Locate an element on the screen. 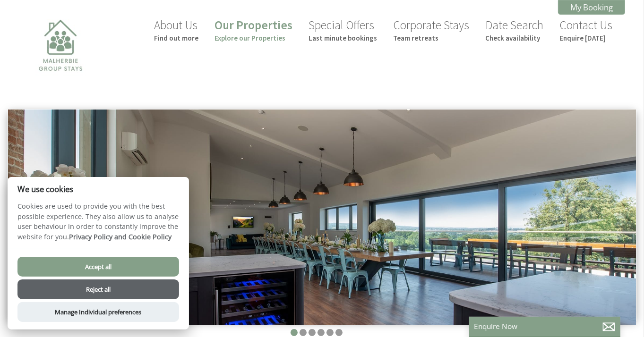 This screenshot has width=644, height=337. img: Malherbie Group Stays is located at coordinates (61, 61).